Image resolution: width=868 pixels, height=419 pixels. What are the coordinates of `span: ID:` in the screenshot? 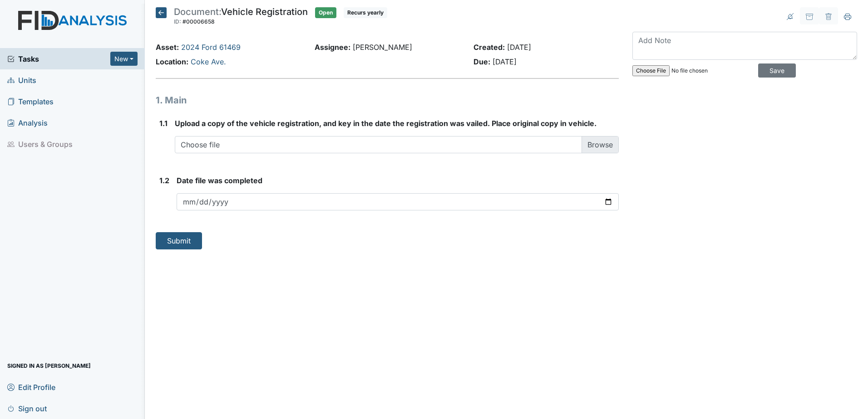 It's located at (177, 22).